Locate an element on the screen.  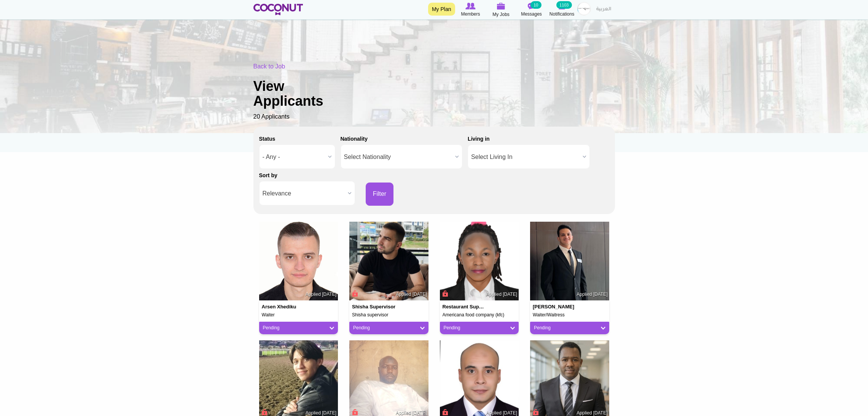
h5: Waiter/Waitress is located at coordinates (569, 315).